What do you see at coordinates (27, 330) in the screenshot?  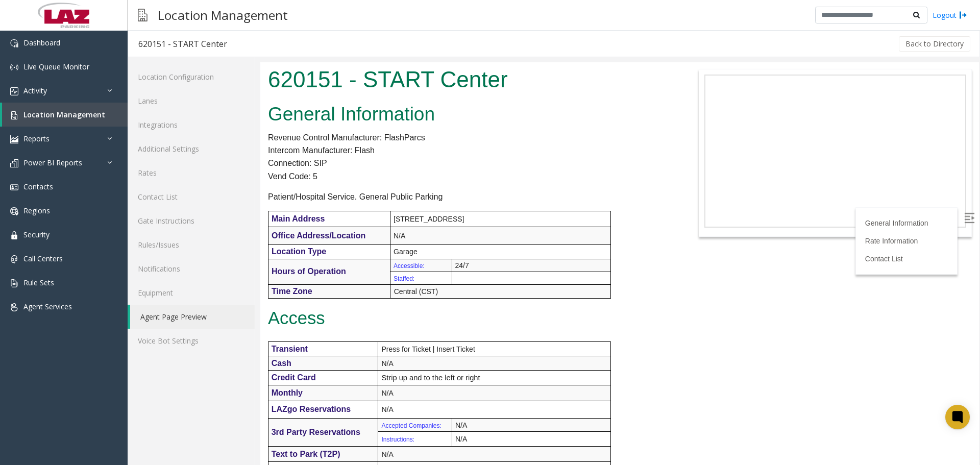 I see `span: Monthly` at bounding box center [27, 330].